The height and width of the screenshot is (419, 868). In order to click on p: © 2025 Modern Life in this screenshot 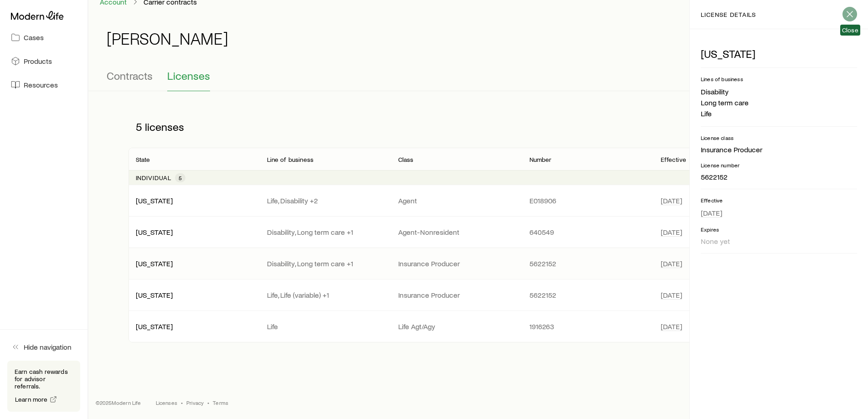, I will do `click(118, 403)`.